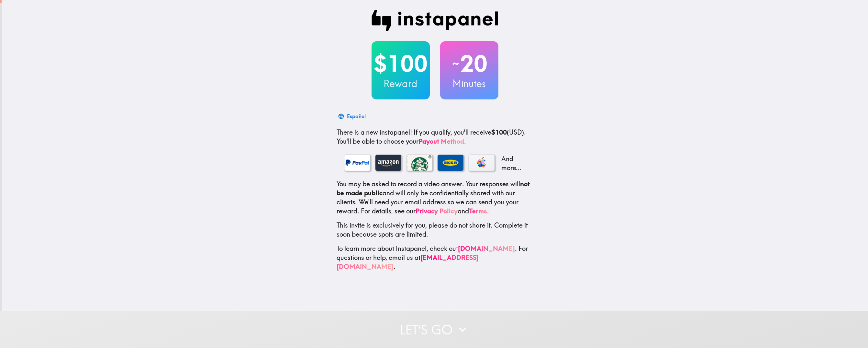 The image size is (868, 348). I want to click on a: Terms, so click(478, 211).